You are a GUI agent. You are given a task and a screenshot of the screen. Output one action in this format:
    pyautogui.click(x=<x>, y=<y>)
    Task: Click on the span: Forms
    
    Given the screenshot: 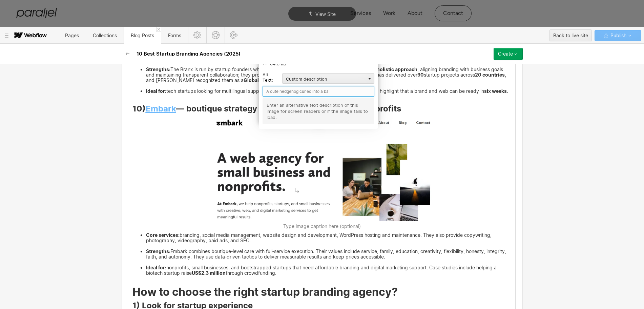 What is the action you would take?
    pyautogui.click(x=175, y=35)
    